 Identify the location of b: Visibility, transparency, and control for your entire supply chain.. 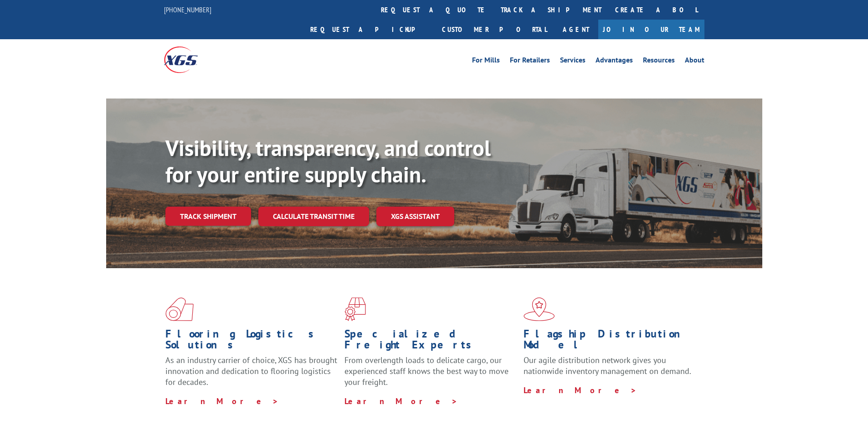
(328, 161).